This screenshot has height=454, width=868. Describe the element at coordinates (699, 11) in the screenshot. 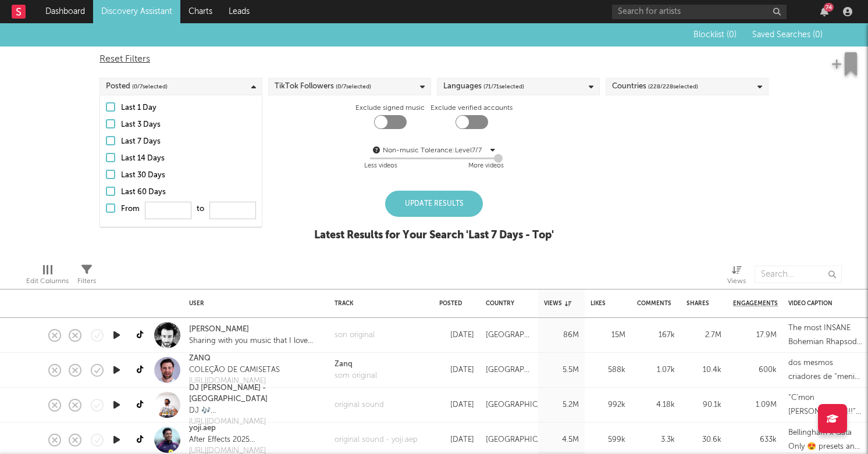

I see `input: Search for artists` at that location.